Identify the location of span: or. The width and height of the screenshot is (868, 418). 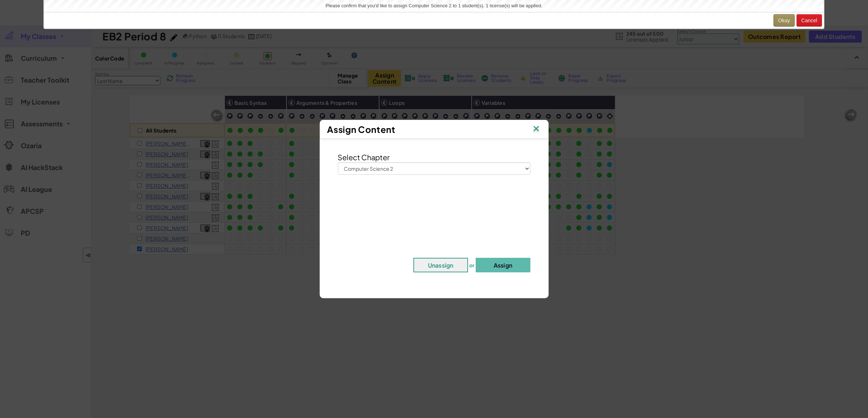
(471, 266).